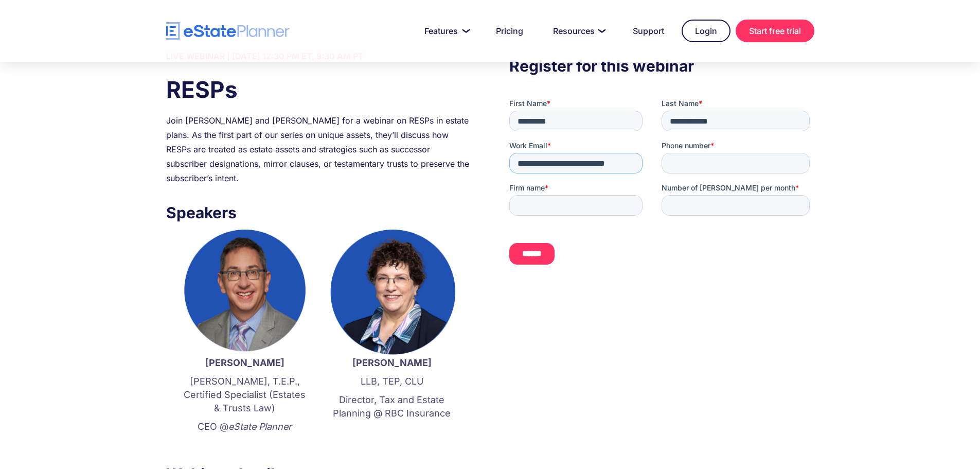 Image resolution: width=980 pixels, height=469 pixels. I want to click on a: Support, so click(648, 31).